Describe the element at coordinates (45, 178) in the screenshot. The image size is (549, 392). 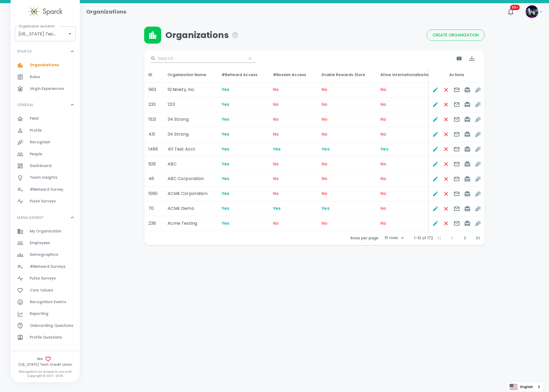
I see `div: Team Insights` at that location.